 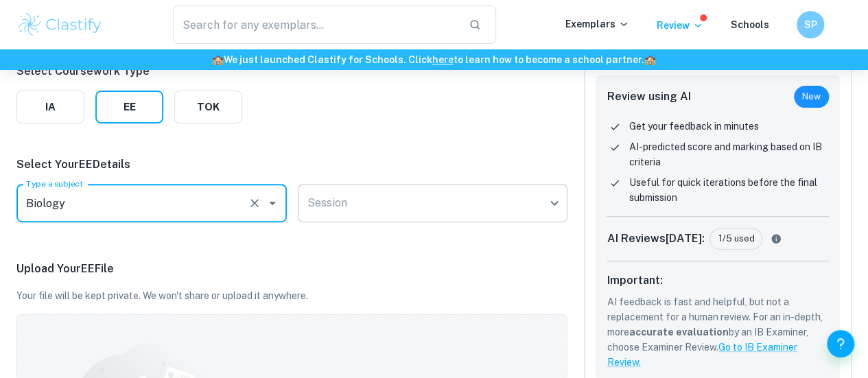 What do you see at coordinates (254, 203) in the screenshot?
I see `button: Clear` at bounding box center [254, 203].